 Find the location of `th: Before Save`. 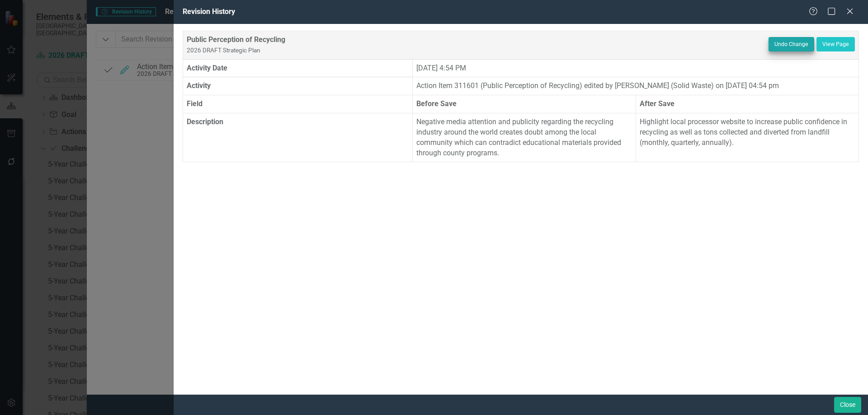

th: Before Save is located at coordinates (524, 104).